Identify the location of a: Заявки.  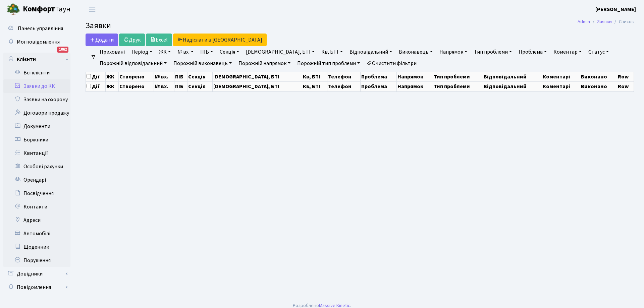
(604, 22).